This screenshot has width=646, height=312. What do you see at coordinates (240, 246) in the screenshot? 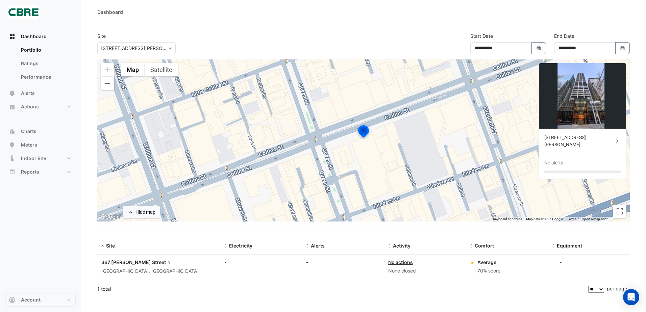
I see `span: Electricity` at bounding box center [240, 246].